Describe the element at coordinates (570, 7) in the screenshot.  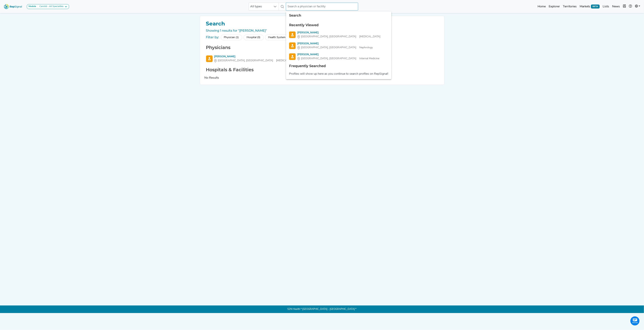
I see `a: Territories` at that location.